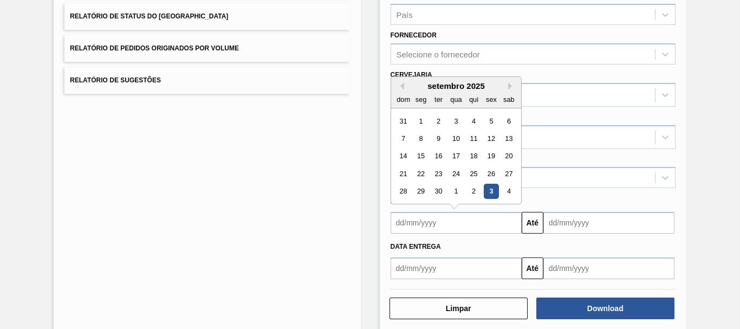 The height and width of the screenshot is (329, 740). I want to click on div: Choose sábado, 20 de setembro de 2025, so click(508, 156).